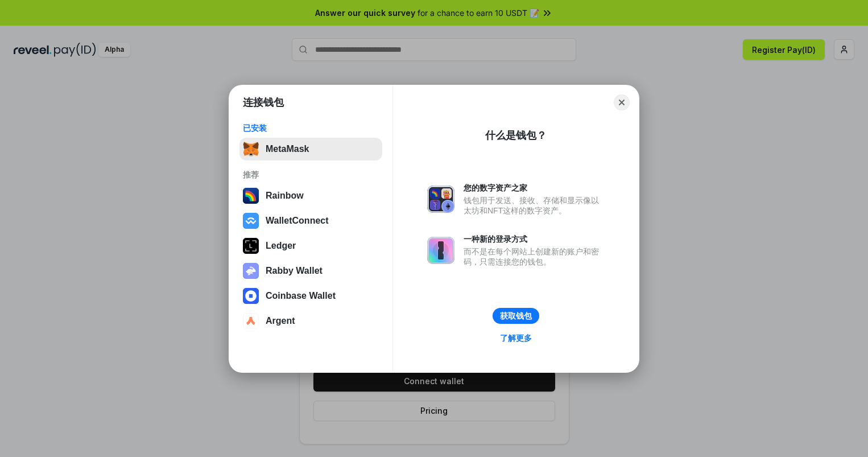 Image resolution: width=868 pixels, height=457 pixels. Describe the element at coordinates (251, 149) in the screenshot. I see `img: svg+xml,%3Csvg%20fill%3D%22none%22%20height%3D%2233%22%20viewBox%3D%220%200%2035%2033%22%20width%...` at that location.